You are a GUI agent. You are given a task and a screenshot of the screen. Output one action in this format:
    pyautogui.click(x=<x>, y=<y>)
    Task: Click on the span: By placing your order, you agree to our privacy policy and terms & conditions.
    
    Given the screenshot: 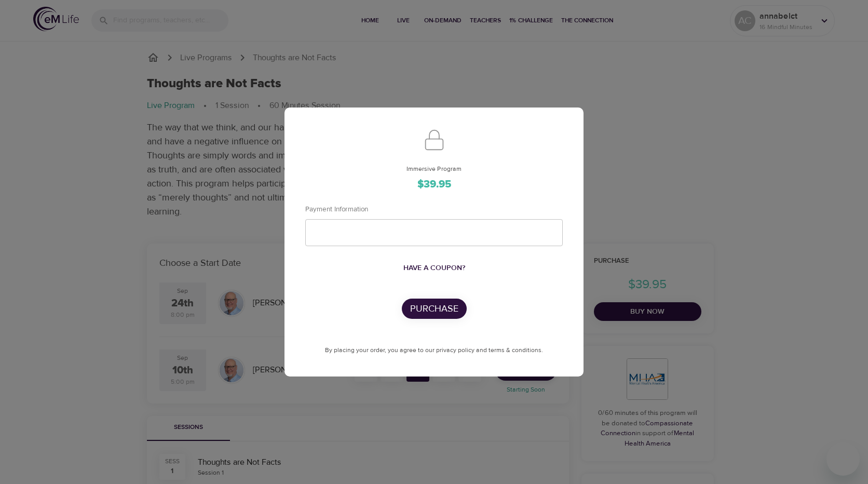 What is the action you would take?
    pyautogui.click(x=434, y=350)
    